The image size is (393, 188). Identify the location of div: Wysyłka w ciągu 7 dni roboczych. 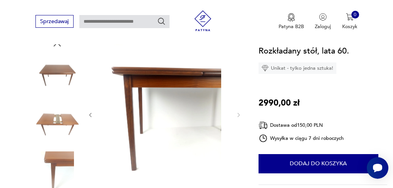
(301, 138).